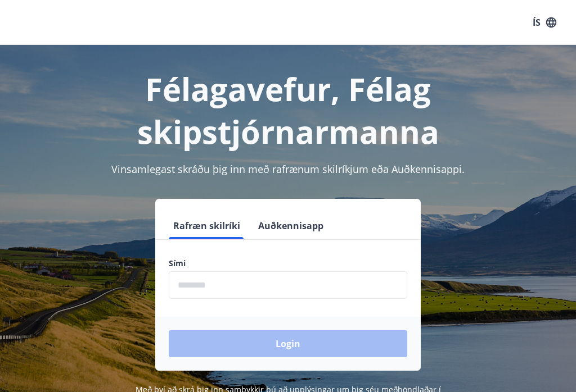  Describe the element at coordinates (544, 23) in the screenshot. I see `button: ÍS` at that location.